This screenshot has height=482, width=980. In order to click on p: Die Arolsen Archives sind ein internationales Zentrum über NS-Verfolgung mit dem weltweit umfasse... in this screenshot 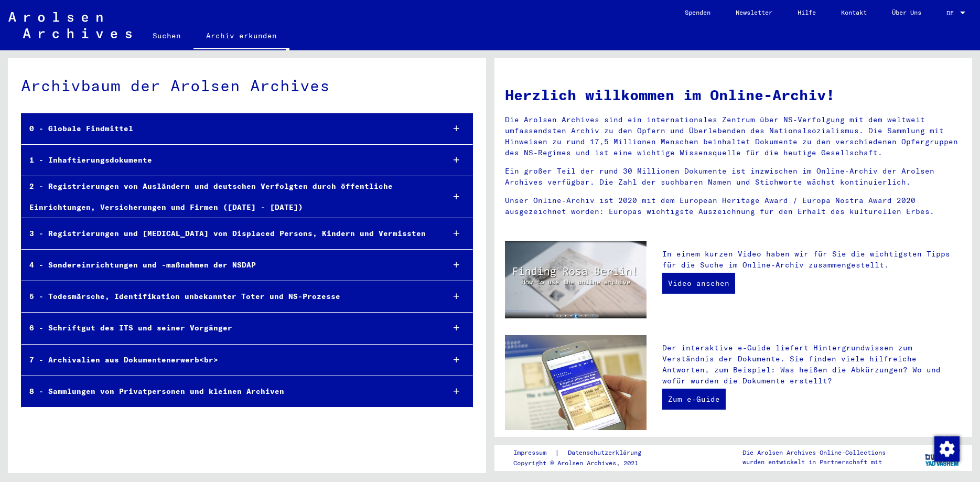, I will do `click(733, 136)`.